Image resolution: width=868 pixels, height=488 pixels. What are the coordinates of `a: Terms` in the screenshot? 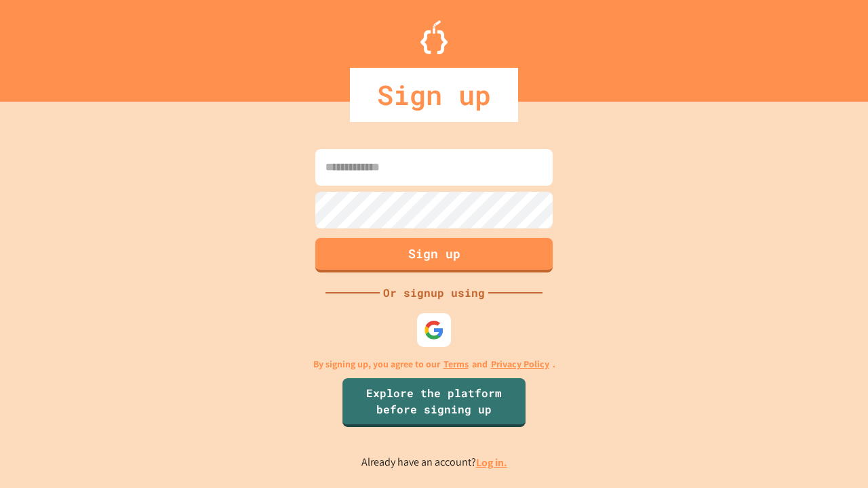 It's located at (455, 364).